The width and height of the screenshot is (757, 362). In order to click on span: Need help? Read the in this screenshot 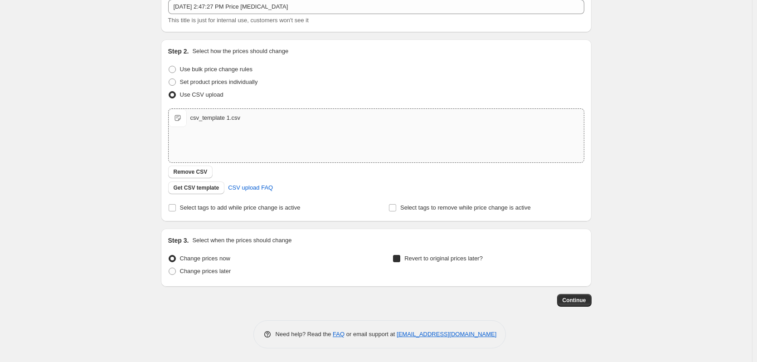, I will do `click(304, 334)`.